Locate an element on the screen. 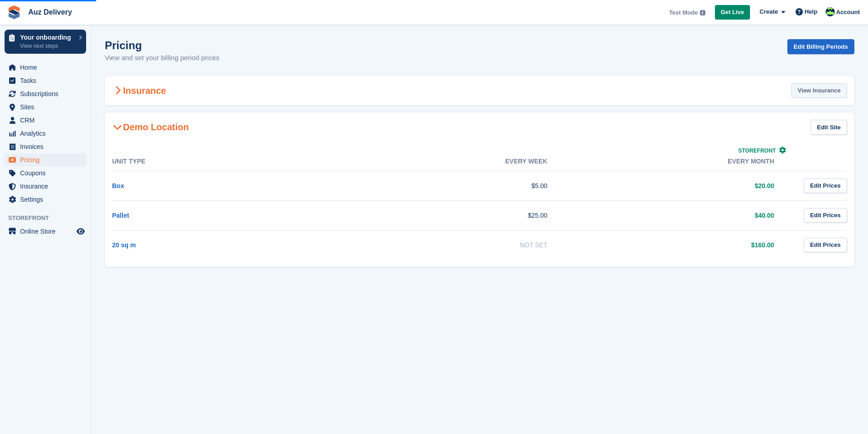 The image size is (868, 434). h1: Pricing is located at coordinates (162, 45).